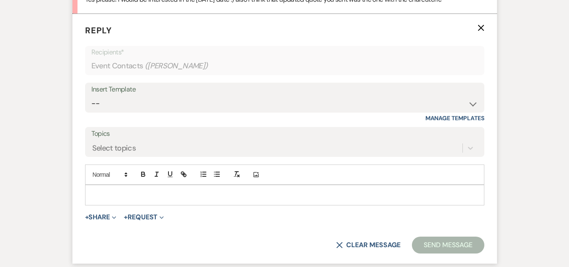  What do you see at coordinates (285, 66) in the screenshot?
I see `div: Event Contacts` at bounding box center [285, 66].